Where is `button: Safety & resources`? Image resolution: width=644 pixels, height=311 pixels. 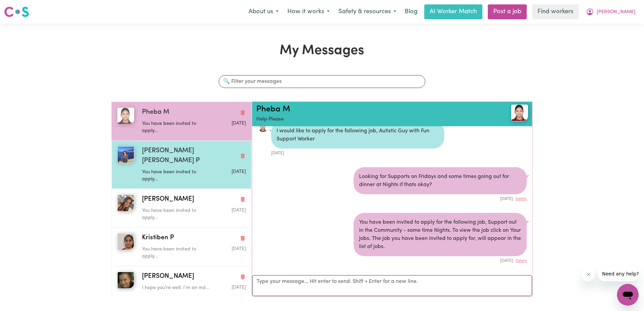
button: Safety & resources is located at coordinates (367, 12).